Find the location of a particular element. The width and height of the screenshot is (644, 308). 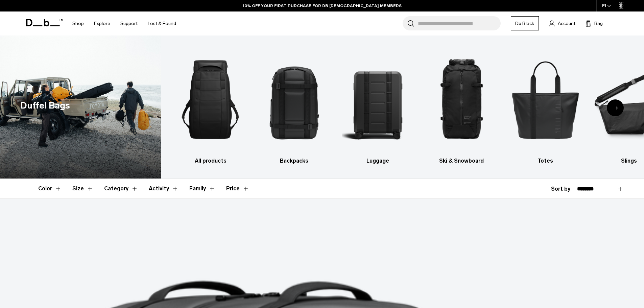

h3: Backpacks is located at coordinates (294, 161).